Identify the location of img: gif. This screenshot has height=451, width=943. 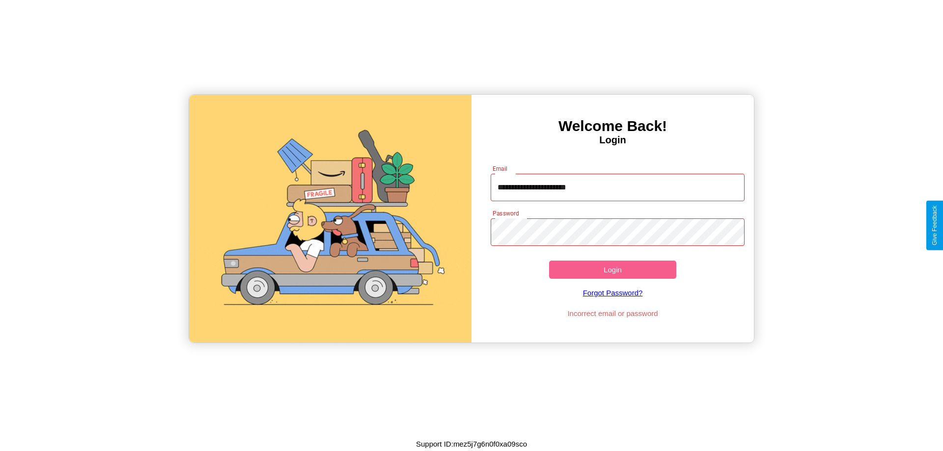
(330, 219).